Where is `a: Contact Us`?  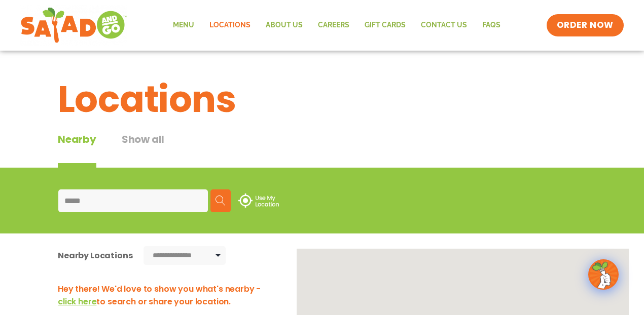 a: Contact Us is located at coordinates (444, 25).